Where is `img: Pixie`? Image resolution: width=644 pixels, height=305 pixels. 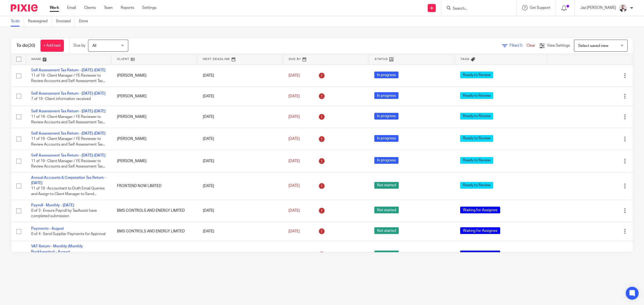
img: Pixie is located at coordinates (24, 8).